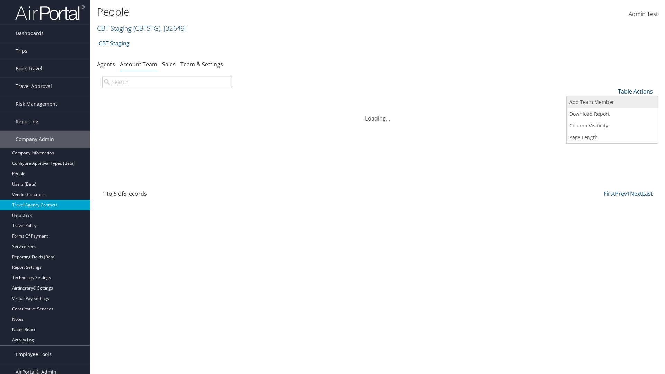 This screenshot has width=665, height=374. What do you see at coordinates (27, 122) in the screenshot?
I see `span: Reporting` at bounding box center [27, 122].